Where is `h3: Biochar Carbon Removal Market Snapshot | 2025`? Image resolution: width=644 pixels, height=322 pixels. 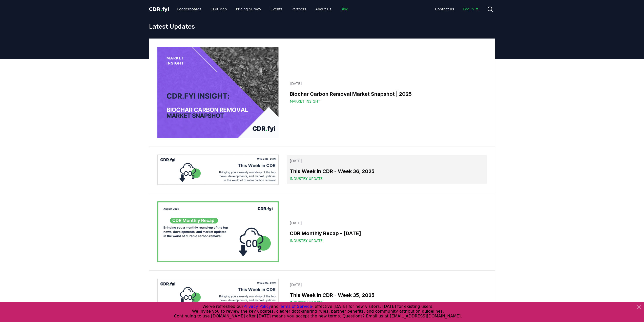
h3: Biochar Carbon Removal Market Snapshot | 2025 is located at coordinates (387, 94).